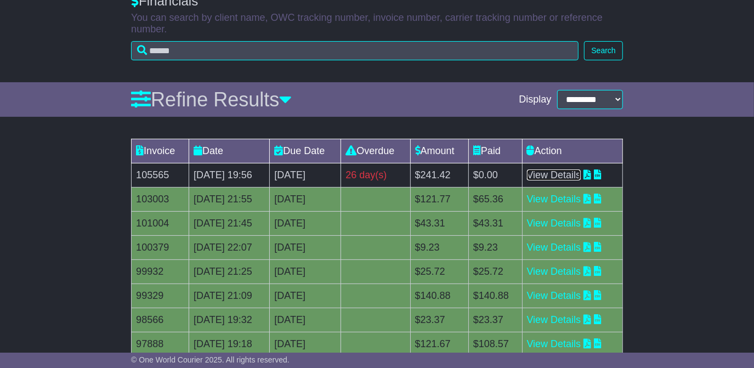 The width and height of the screenshot is (754, 368). Describe the element at coordinates (603, 50) in the screenshot. I see `button: Search` at that location.